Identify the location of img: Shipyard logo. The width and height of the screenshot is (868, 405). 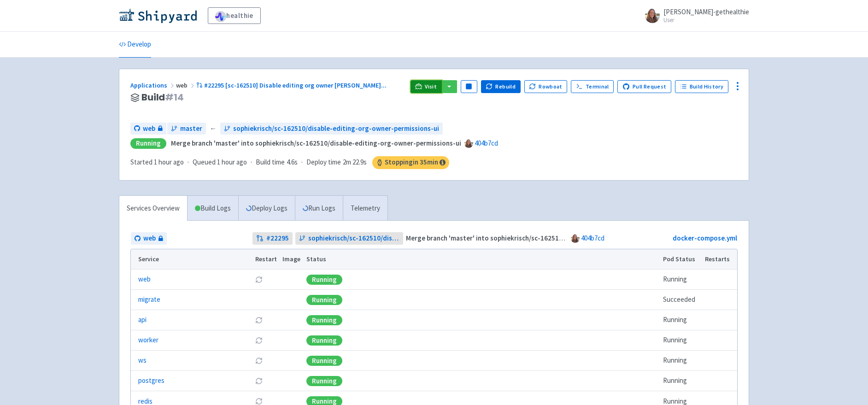
(157, 16).